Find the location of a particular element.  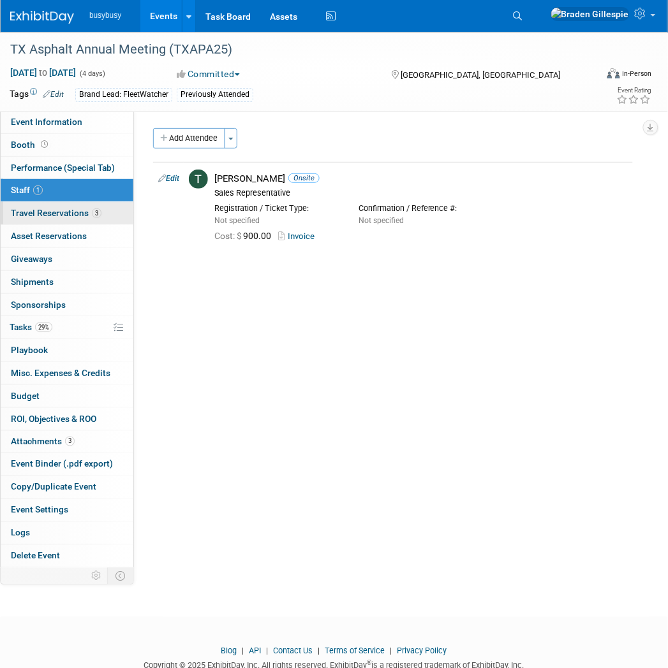

a: ROI, Objectives & ROO is located at coordinates (67, 419).